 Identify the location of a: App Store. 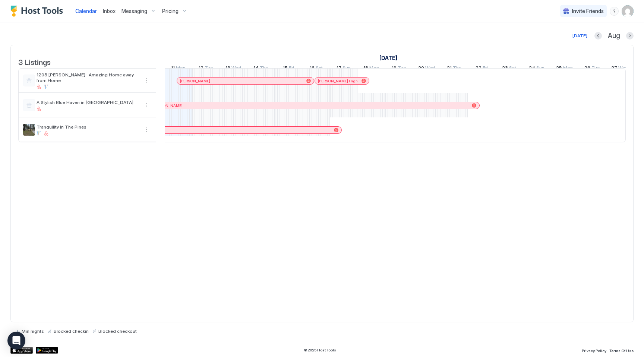
(22, 350).